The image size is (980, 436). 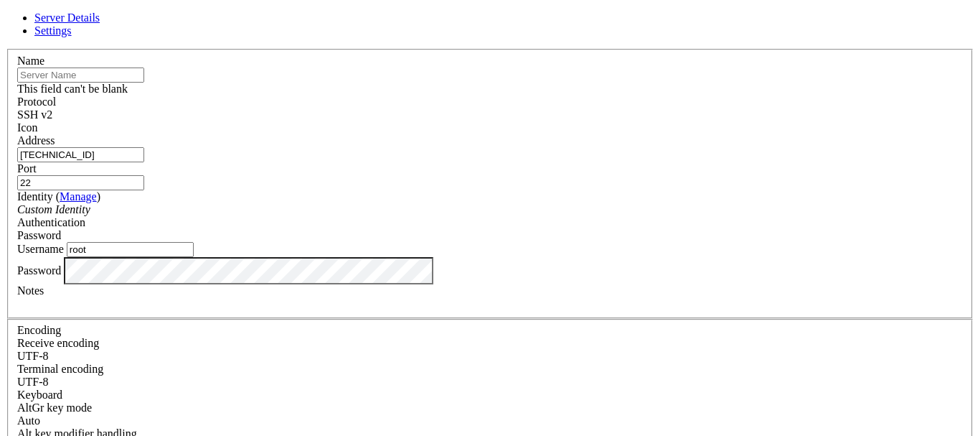 What do you see at coordinates (51, 222) in the screenshot?
I see `label: Authentication` at bounding box center [51, 222].